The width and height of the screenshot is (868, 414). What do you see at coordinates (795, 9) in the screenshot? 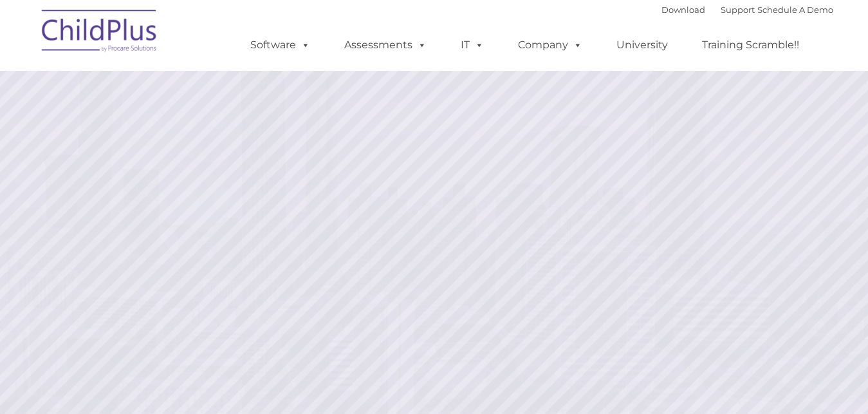
I see `a: Schedule A Demo` at bounding box center [795, 9].